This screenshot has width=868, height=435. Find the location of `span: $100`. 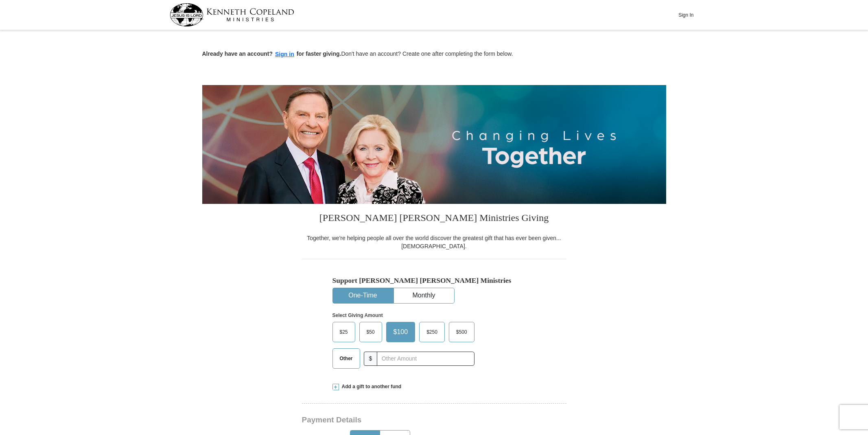

span: $100 is located at coordinates (401, 332).